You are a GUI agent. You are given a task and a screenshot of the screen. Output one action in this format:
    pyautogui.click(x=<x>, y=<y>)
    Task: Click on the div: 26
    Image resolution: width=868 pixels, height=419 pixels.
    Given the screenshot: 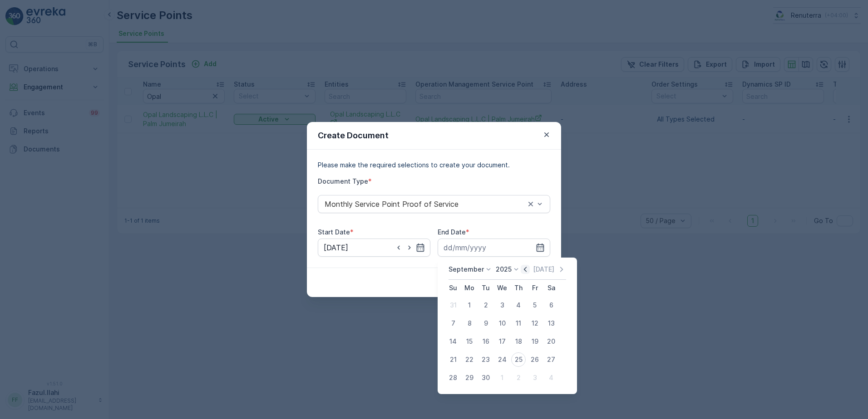 What is the action you would take?
    pyautogui.click(x=535, y=359)
    